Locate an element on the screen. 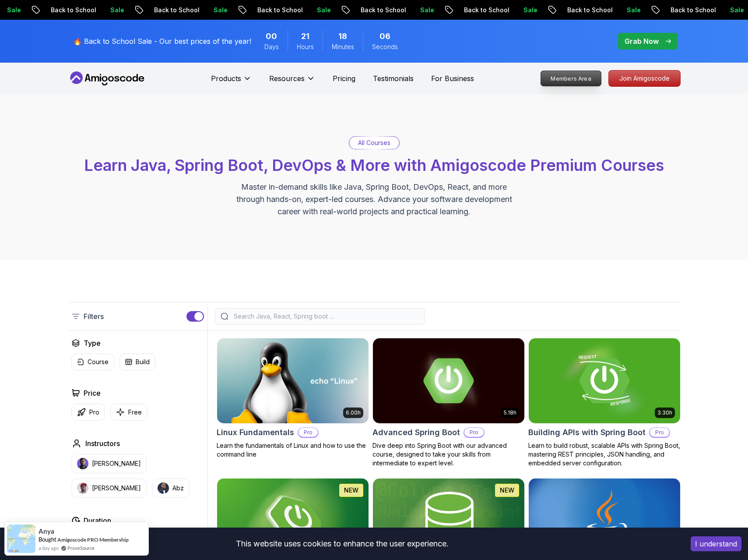  span: 0 Days is located at coordinates (272, 36).